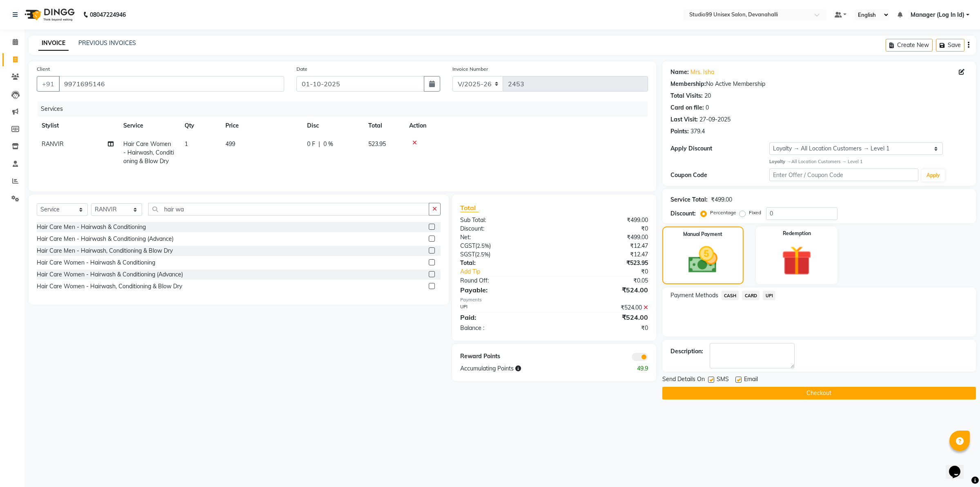 The image size is (980, 487). I want to click on img: logo, so click(49, 15).